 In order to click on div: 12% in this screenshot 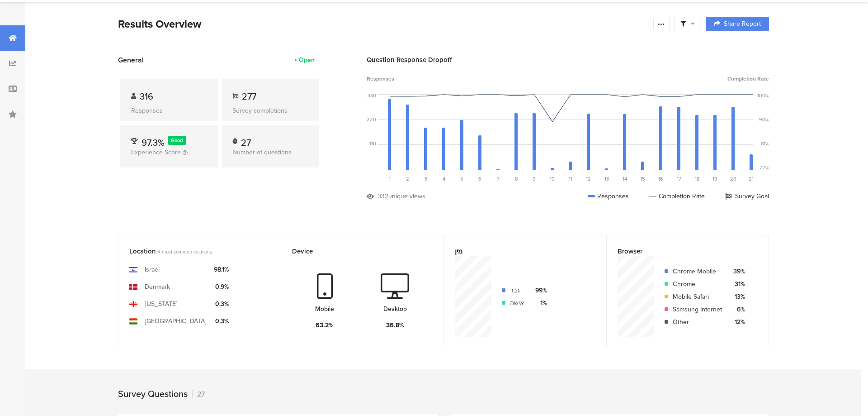, I will do `click(737, 322)`.